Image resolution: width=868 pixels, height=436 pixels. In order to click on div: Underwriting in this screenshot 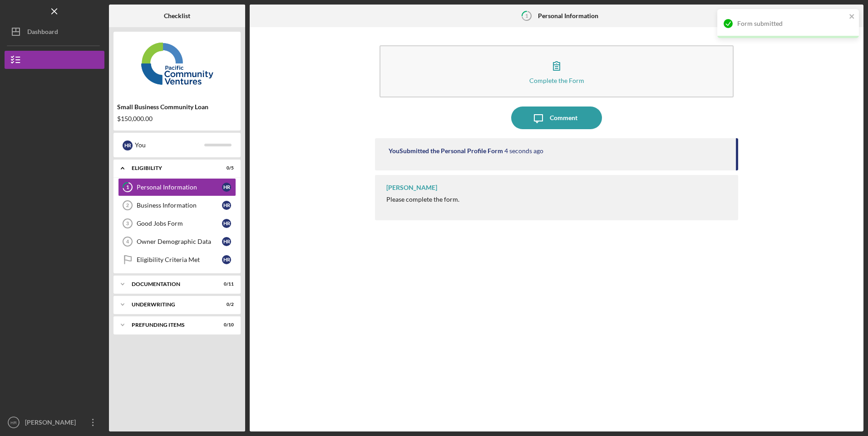, I will do `click(171, 304)`.